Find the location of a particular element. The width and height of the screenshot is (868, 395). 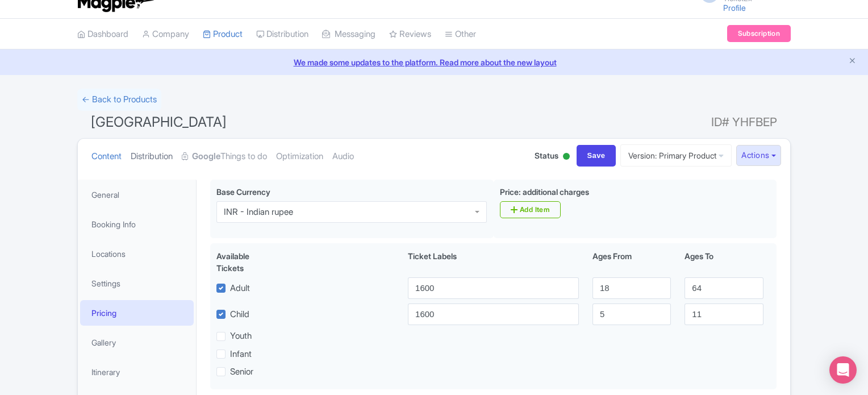

div: Active is located at coordinates (566, 157).